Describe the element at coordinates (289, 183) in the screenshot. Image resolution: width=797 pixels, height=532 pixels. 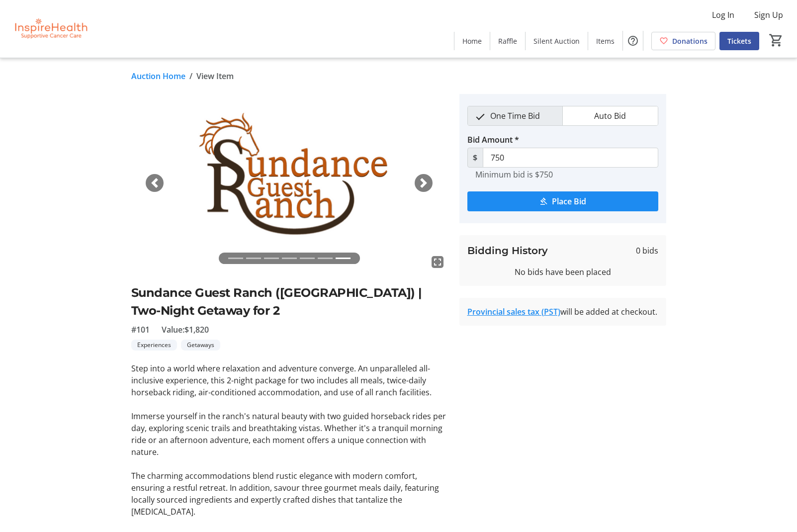
I see `img: Image` at that location.